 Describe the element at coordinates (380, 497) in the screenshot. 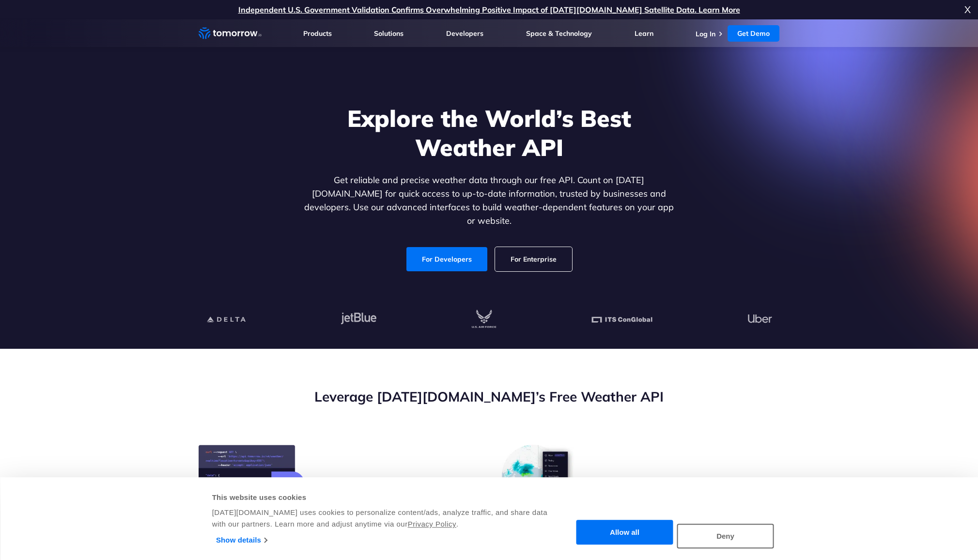

I see `div: This website uses cookies` at that location.